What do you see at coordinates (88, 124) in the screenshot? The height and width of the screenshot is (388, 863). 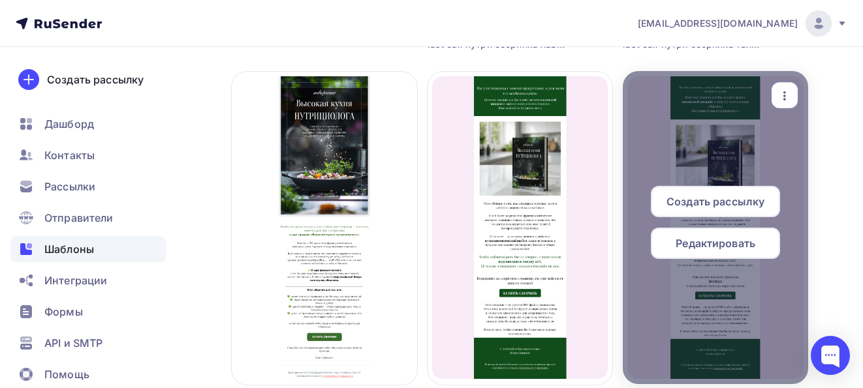 I see `a: Дашборд` at bounding box center [88, 124].